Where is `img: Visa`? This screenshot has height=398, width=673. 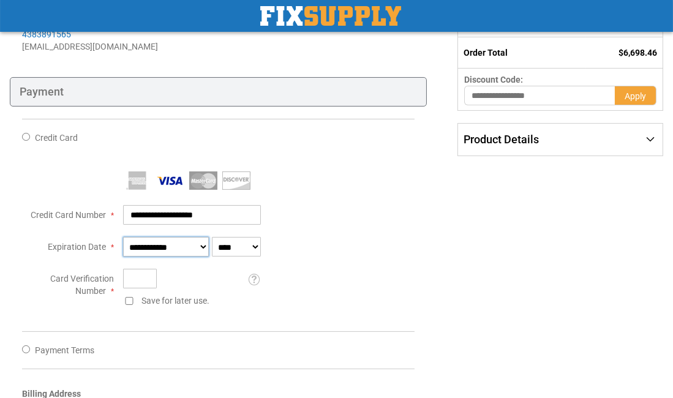
img: Visa is located at coordinates (170, 181).